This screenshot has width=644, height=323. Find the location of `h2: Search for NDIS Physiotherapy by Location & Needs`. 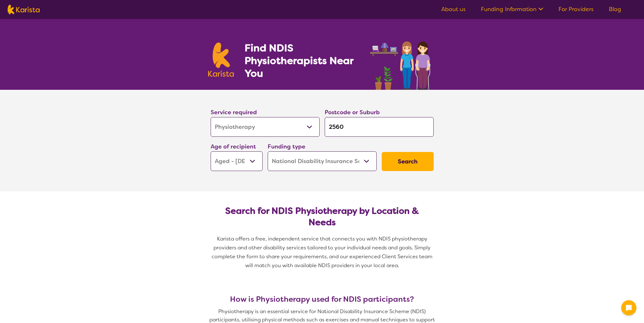

h2: Search for NDIS Physiotherapy by Location & Needs is located at coordinates (322, 216).